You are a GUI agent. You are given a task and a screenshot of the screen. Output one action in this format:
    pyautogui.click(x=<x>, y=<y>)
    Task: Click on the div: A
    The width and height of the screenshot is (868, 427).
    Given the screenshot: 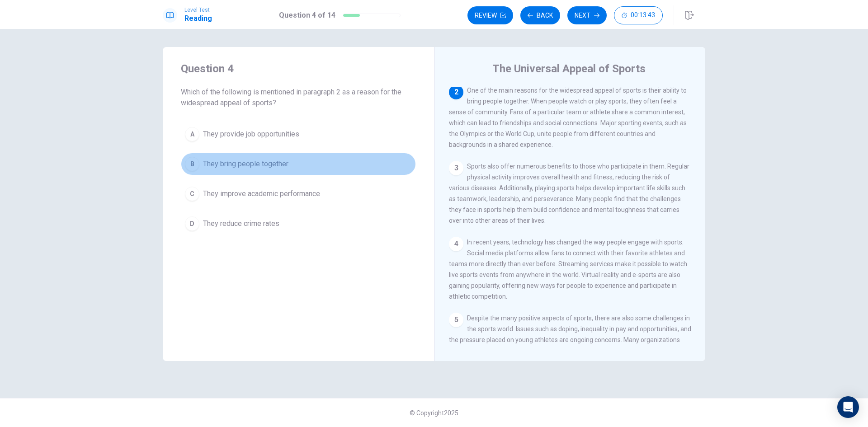 What is the action you would take?
    pyautogui.click(x=192, y=134)
    